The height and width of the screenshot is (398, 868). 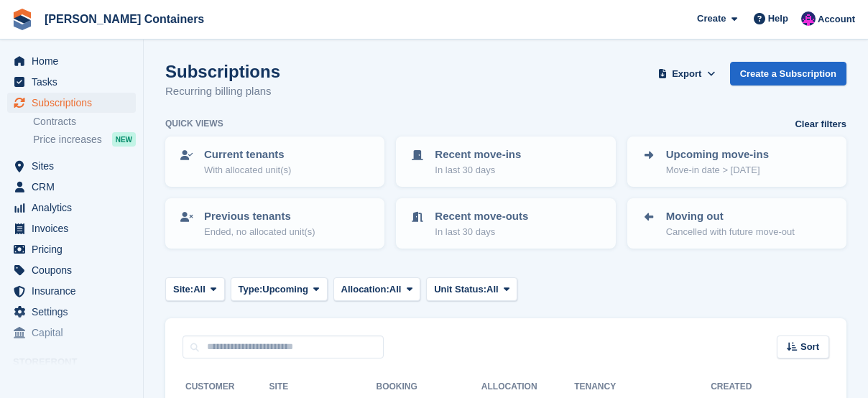 I want to click on h1: Subscriptions, so click(x=223, y=71).